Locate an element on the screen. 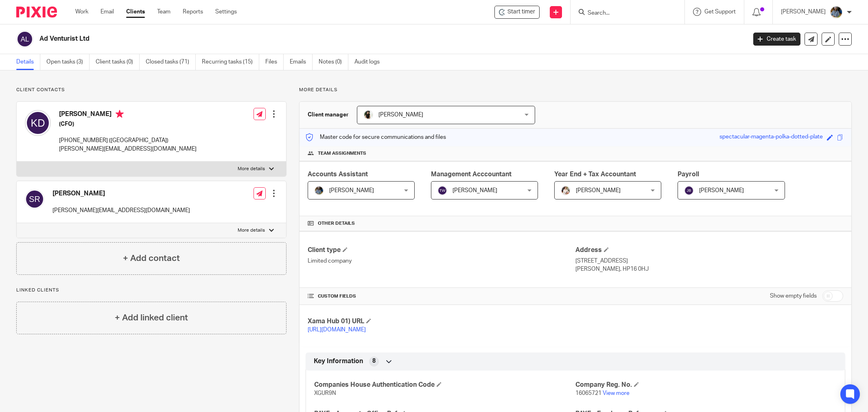 This screenshot has width=868, height=412. span: XGUR9N is located at coordinates (325, 394).